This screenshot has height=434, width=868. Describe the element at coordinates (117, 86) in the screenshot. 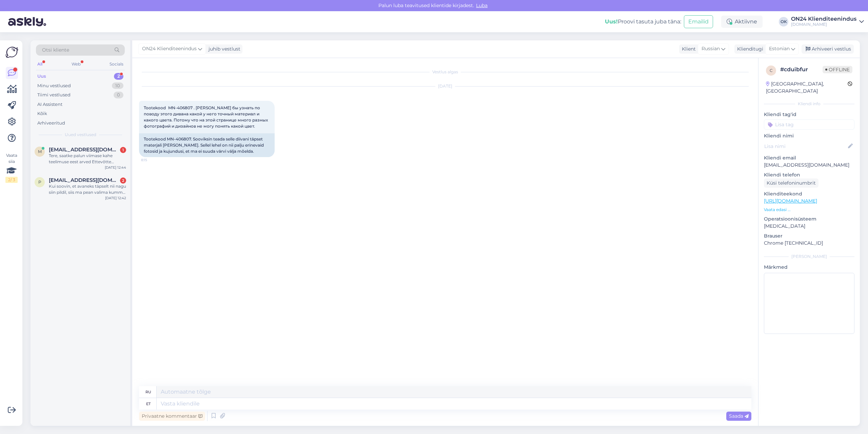

I see `div: 10` at that location.